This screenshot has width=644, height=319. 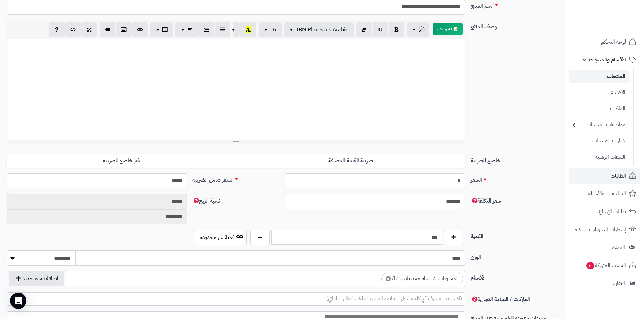 What do you see at coordinates (514, 235) in the screenshot?
I see `label: الكمية` at bounding box center [514, 235].